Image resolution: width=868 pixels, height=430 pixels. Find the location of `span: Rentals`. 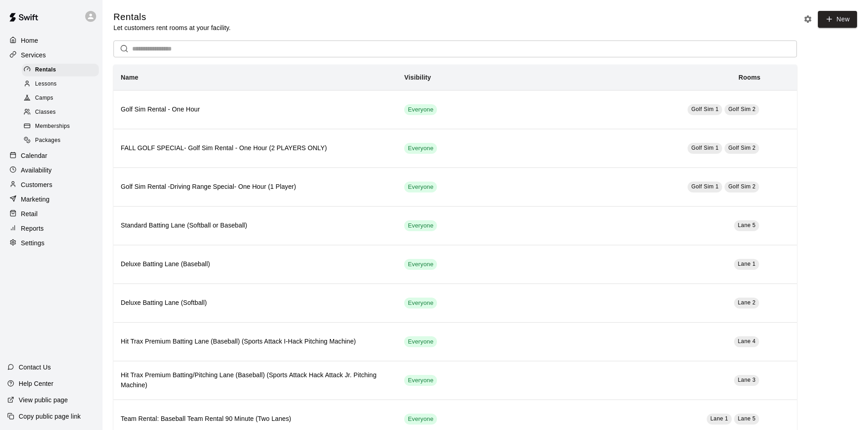

span: Rentals is located at coordinates (45, 70).